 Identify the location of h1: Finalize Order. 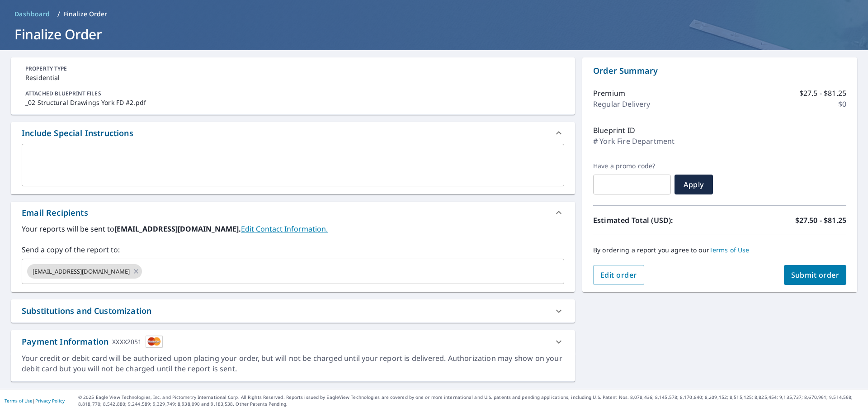
(434, 34).